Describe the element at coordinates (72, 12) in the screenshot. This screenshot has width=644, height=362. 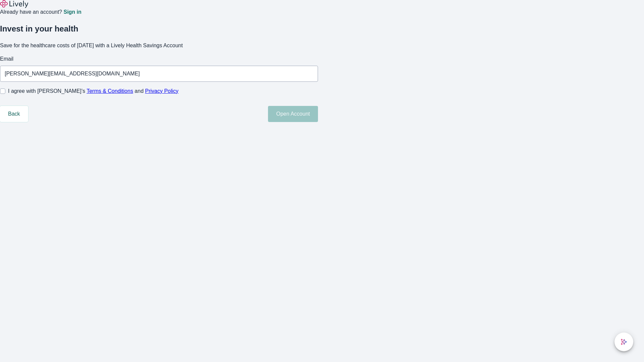
I see `a: Sign in` at that location.